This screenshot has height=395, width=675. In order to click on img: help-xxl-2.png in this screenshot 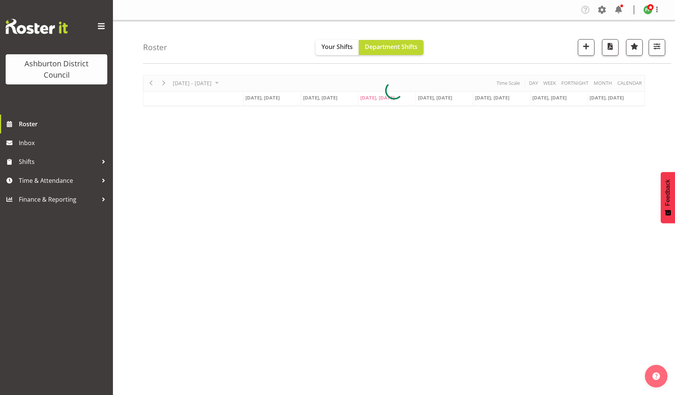, I will do `click(657, 376)`.